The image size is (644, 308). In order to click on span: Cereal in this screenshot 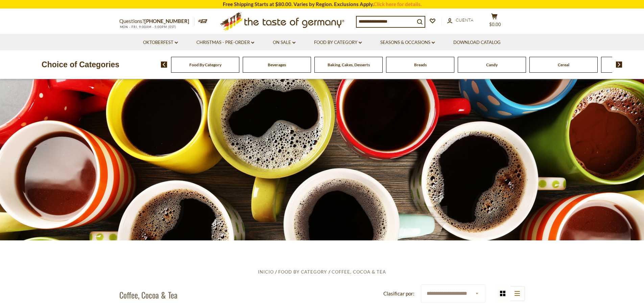, I will do `click(564, 65)`.